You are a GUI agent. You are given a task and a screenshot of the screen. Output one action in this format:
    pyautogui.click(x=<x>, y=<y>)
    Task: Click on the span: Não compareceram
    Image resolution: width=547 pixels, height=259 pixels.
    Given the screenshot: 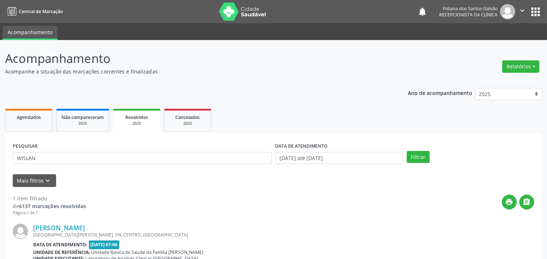 What is the action you would take?
    pyautogui.click(x=83, y=117)
    